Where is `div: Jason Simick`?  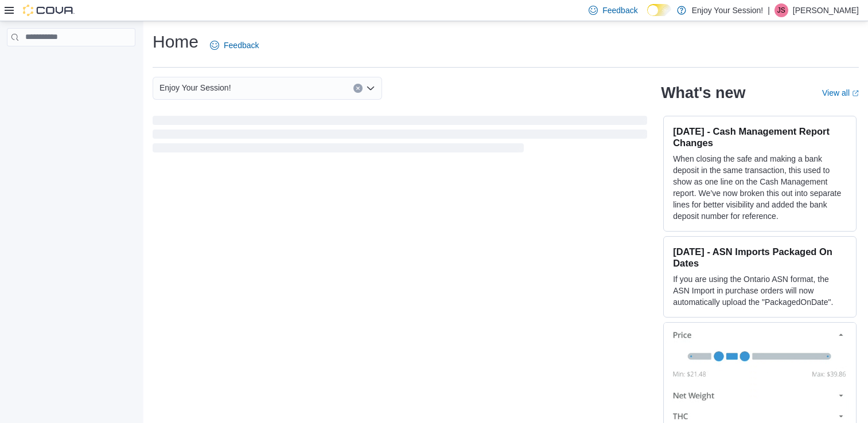 div: Jason Simick is located at coordinates (781, 10).